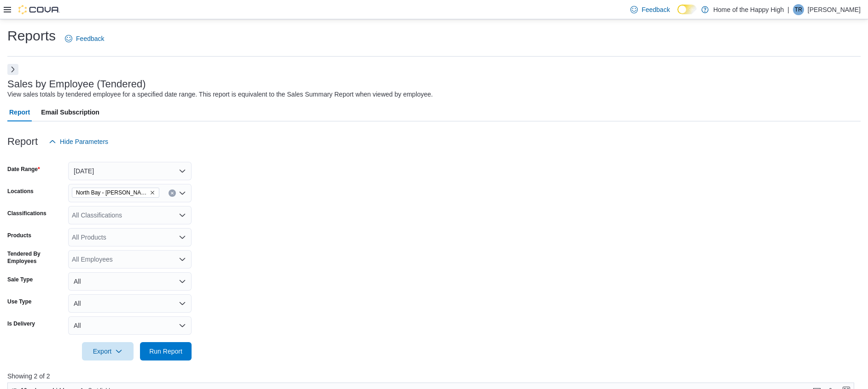 This screenshot has width=868, height=389. What do you see at coordinates (77, 84) in the screenshot?
I see `h3: Sales by Employee (Tendered)` at bounding box center [77, 84].